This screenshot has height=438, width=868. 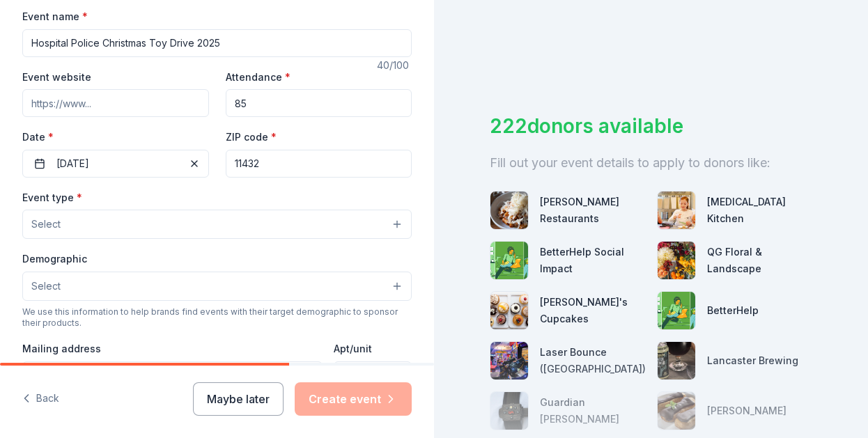 What do you see at coordinates (52, 198) in the screenshot?
I see `label: Event type` at bounding box center [52, 198].